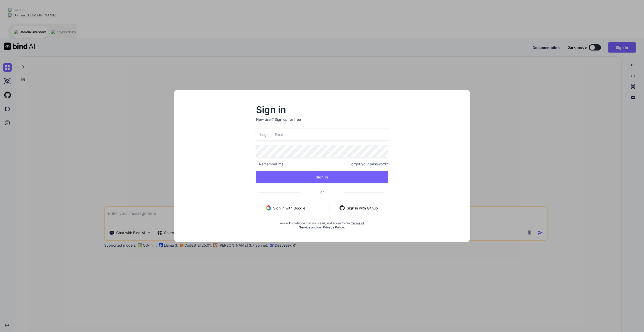 The image size is (644, 332). I want to click on input: Login or Email, so click(322, 134).